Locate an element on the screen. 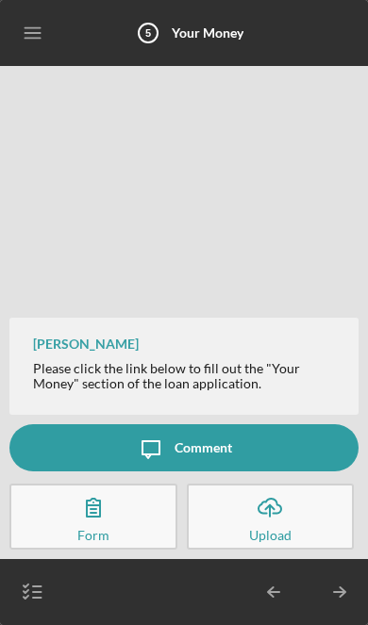 Image resolution: width=368 pixels, height=625 pixels. div: Comment is located at coordinates (203, 448).